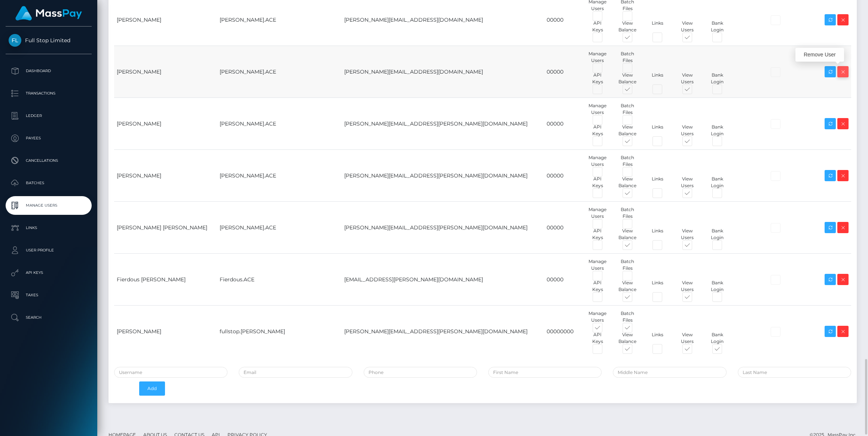  What do you see at coordinates (49, 205) in the screenshot?
I see `a: Manage Users` at bounding box center [49, 205].